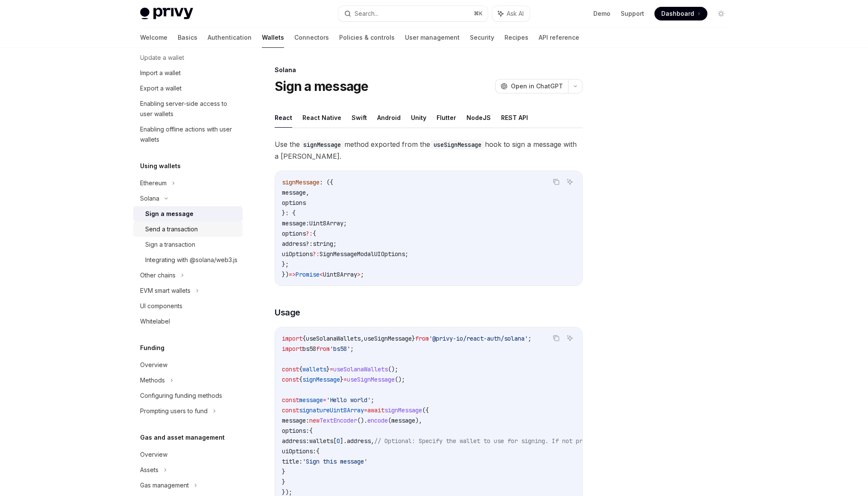 This screenshot has height=496, width=868. I want to click on a: Connectors, so click(312, 38).